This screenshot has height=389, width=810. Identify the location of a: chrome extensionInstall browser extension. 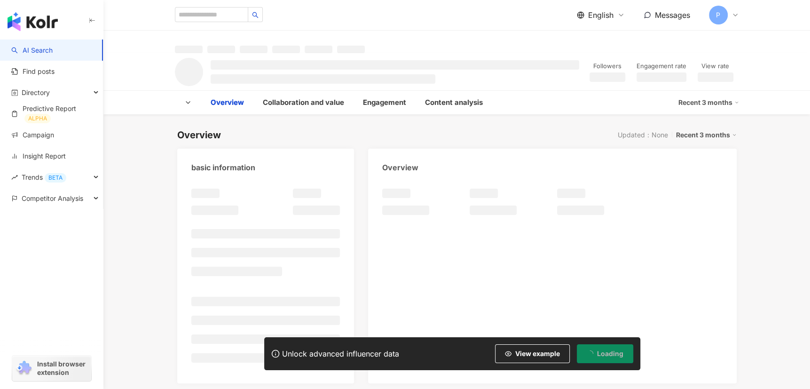
(52, 368).